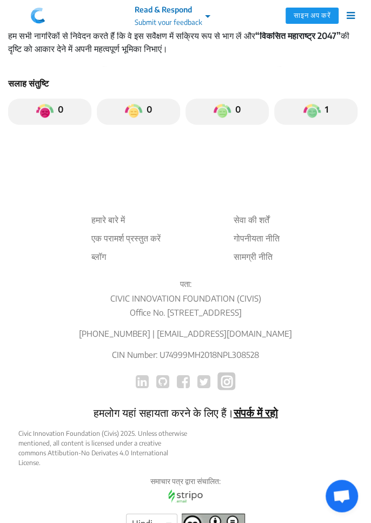  I want to click on img: private_dissatisfied.png, so click(45, 111).